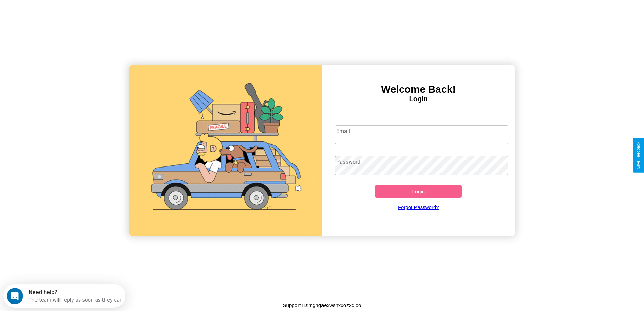 This screenshot has width=644, height=311. What do you see at coordinates (418, 191) in the screenshot?
I see `button: Login` at bounding box center [418, 191].